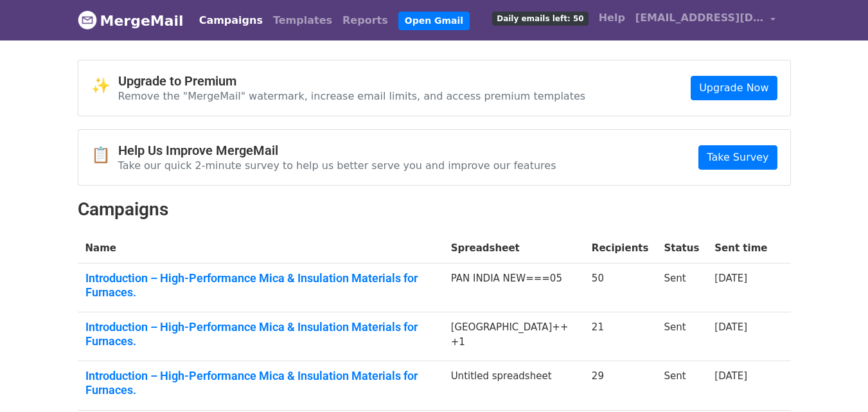  I want to click on a: Campaigns, so click(231, 21).